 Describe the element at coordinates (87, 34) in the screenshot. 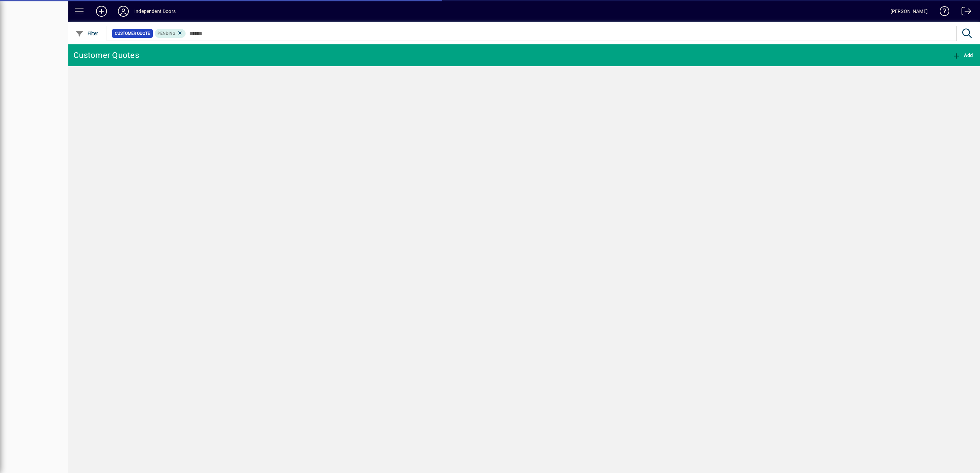

I see `button: Filter` at that location.